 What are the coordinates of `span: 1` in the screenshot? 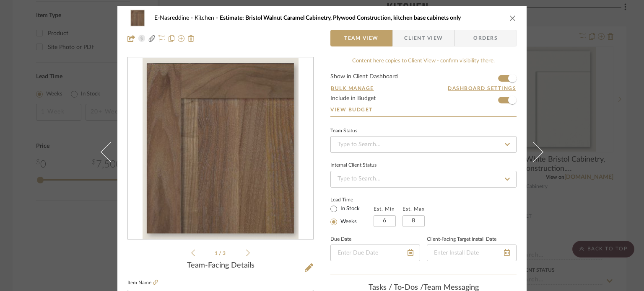 It's located at (217, 253).